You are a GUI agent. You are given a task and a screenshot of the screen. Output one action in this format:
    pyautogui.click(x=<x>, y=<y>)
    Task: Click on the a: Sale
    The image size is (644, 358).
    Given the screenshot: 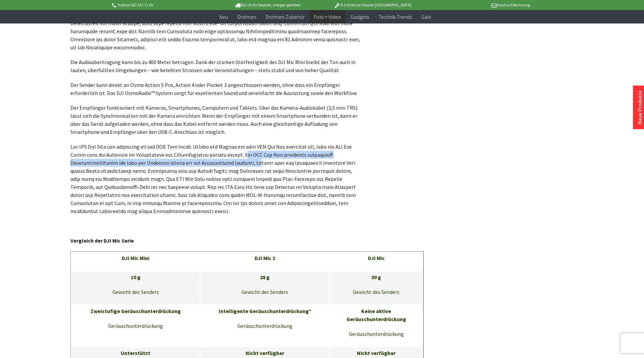 What is the action you would take?
    pyautogui.click(x=426, y=17)
    